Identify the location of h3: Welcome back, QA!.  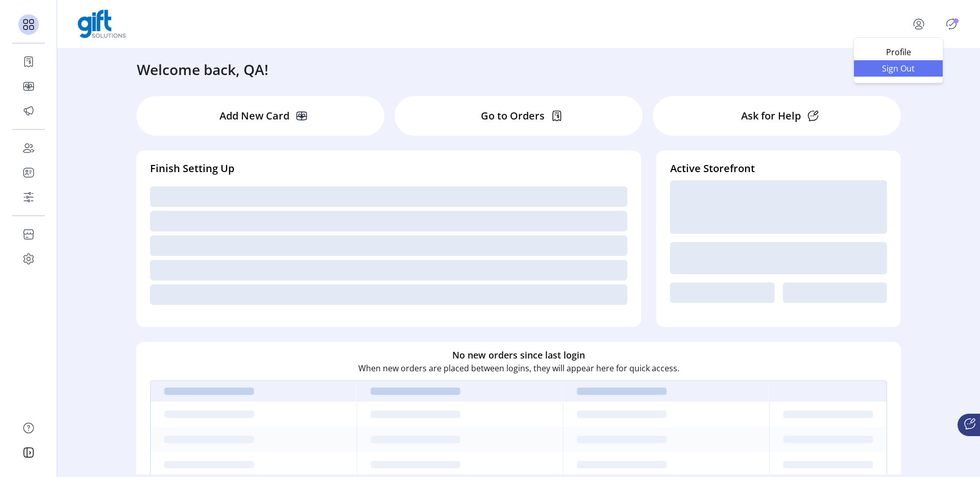
(203, 70).